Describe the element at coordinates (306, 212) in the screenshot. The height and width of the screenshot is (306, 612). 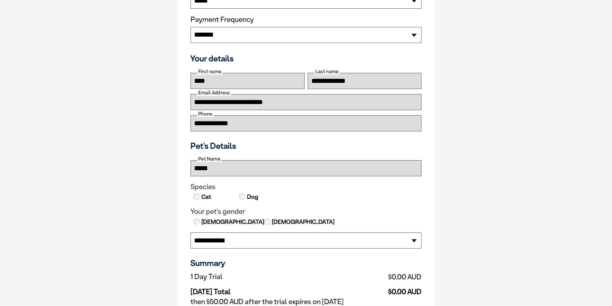
I see `legend: Your pet's gender` at that location.